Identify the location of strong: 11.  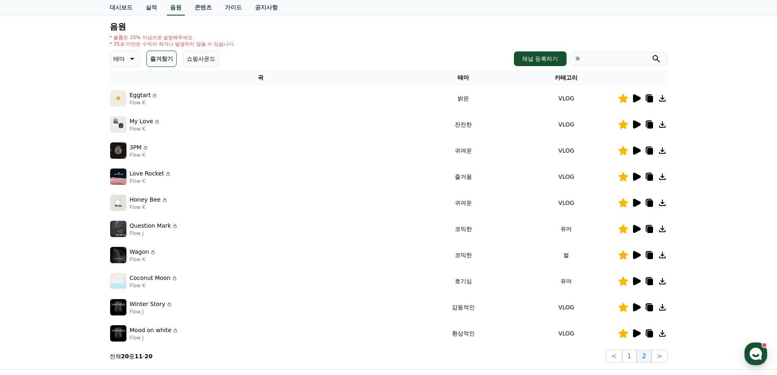
(138, 356).